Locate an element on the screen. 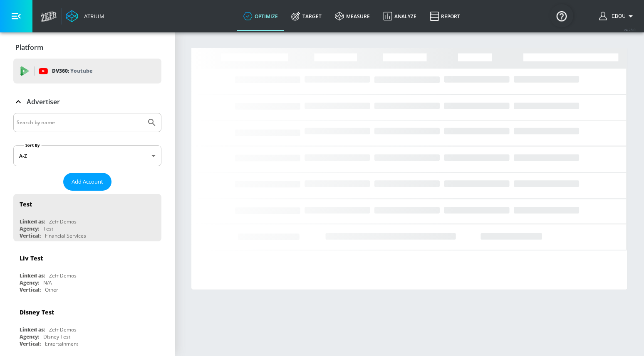 Image resolution: width=644 pixels, height=356 pixels. input: Search by name is located at coordinates (79, 123).